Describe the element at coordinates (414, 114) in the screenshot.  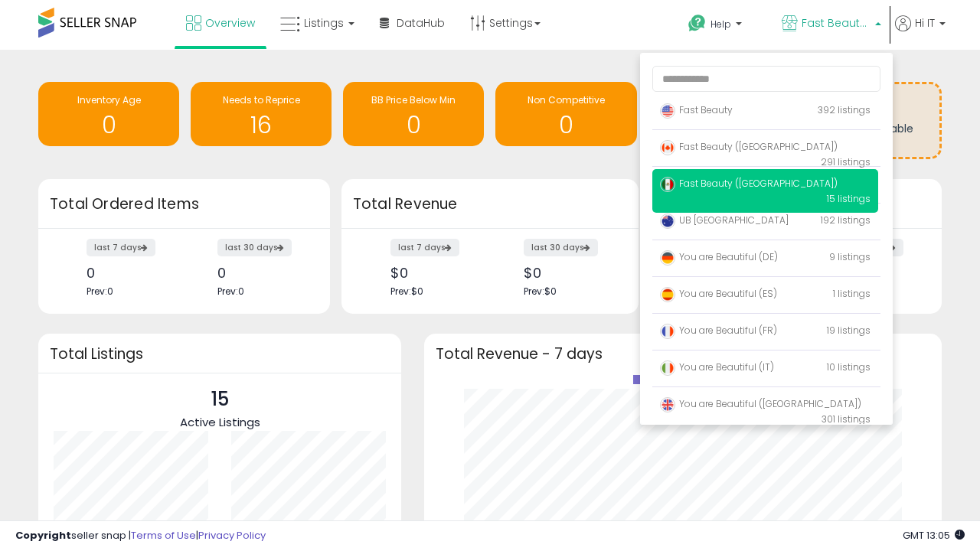
I see `a: BB Price Below Min 0` at that location.